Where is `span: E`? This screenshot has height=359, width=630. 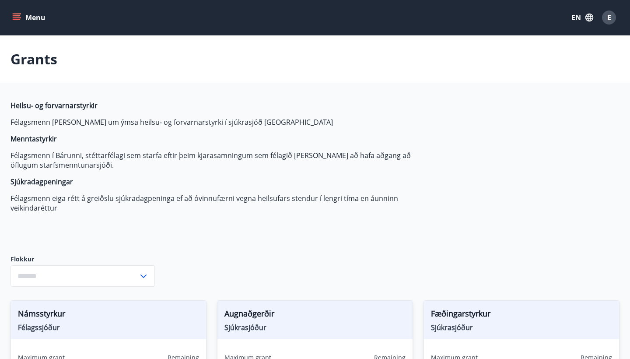 span: E is located at coordinates (609, 17).